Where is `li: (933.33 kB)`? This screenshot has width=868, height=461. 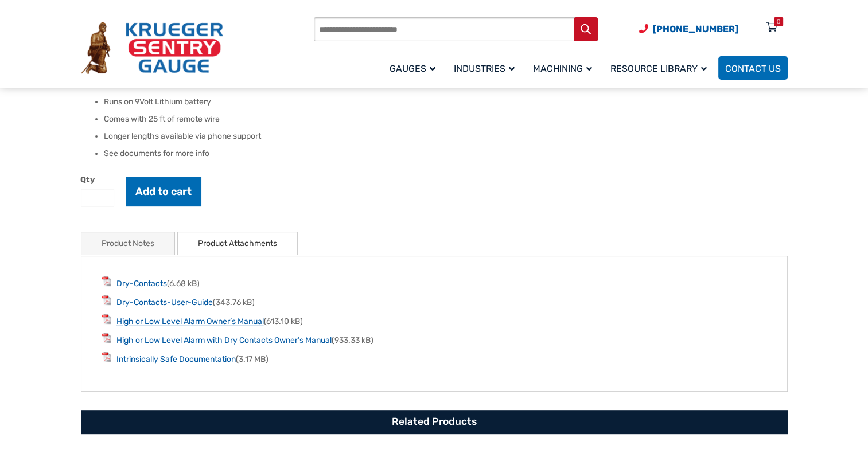 li: (933.33 kB) is located at coordinates (434, 339).